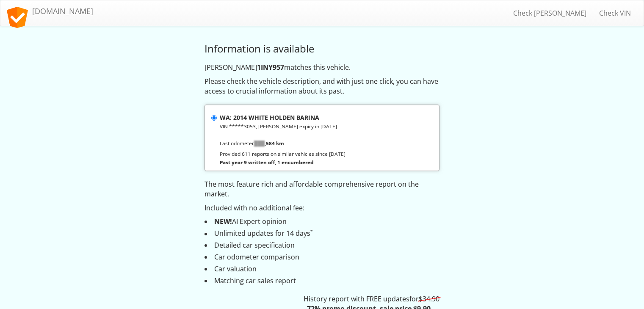  Describe the element at coordinates (322, 233) in the screenshot. I see `li: Unlimited updates for 14 days` at that location.